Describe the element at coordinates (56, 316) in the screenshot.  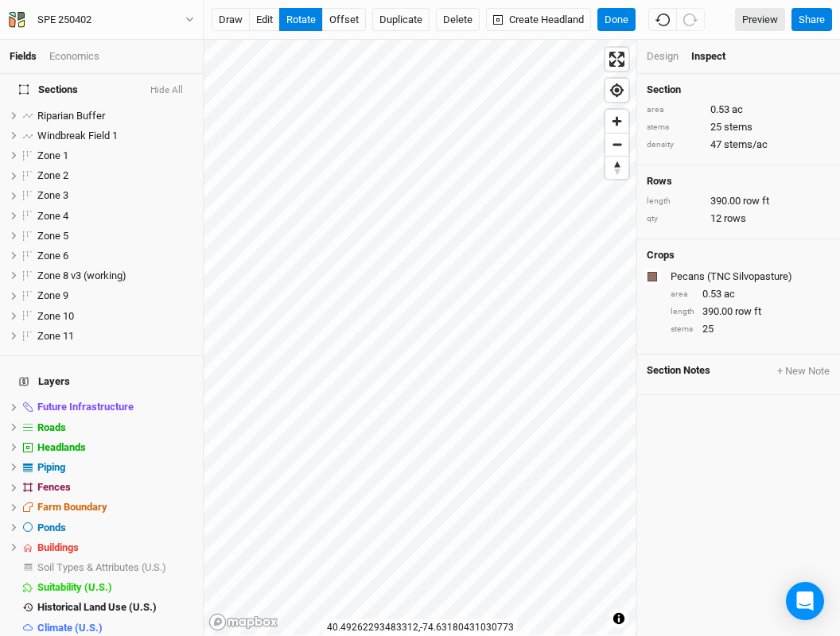
I see `span: Zone 10` at that location.